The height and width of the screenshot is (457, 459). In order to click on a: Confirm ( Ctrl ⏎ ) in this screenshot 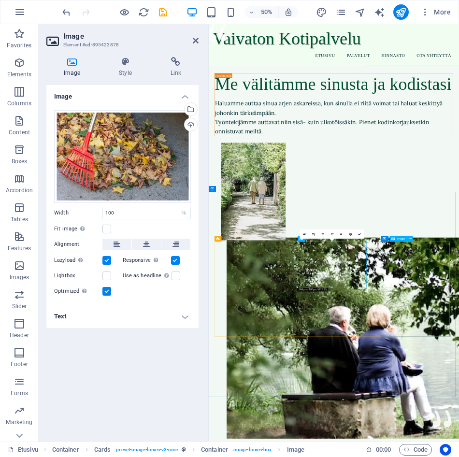, I will do `click(359, 234)`.